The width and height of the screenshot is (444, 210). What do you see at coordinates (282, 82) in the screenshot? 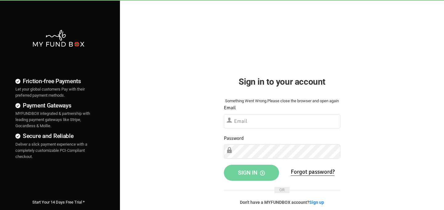
I see `h2: Sign in to your account` at bounding box center [282, 82].